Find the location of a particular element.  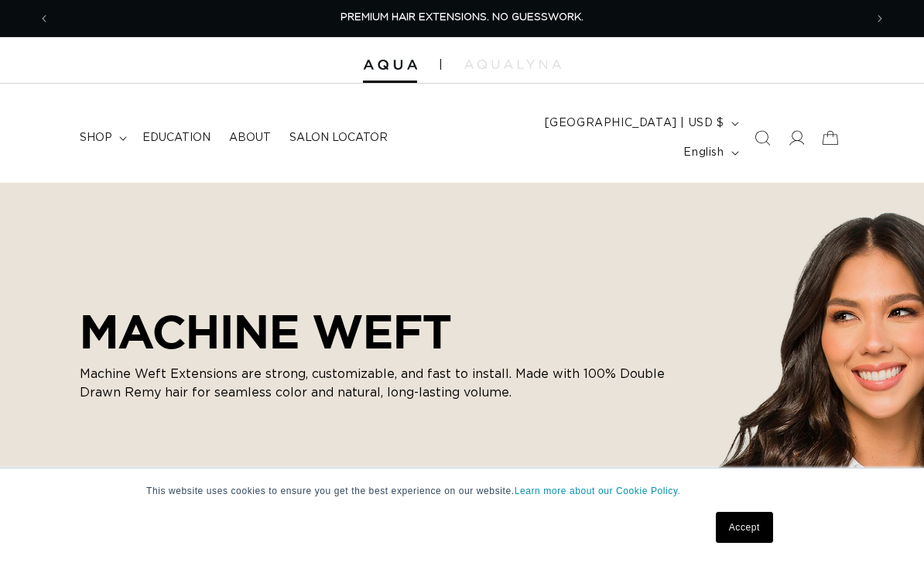

summary: Search is located at coordinates (762, 137).